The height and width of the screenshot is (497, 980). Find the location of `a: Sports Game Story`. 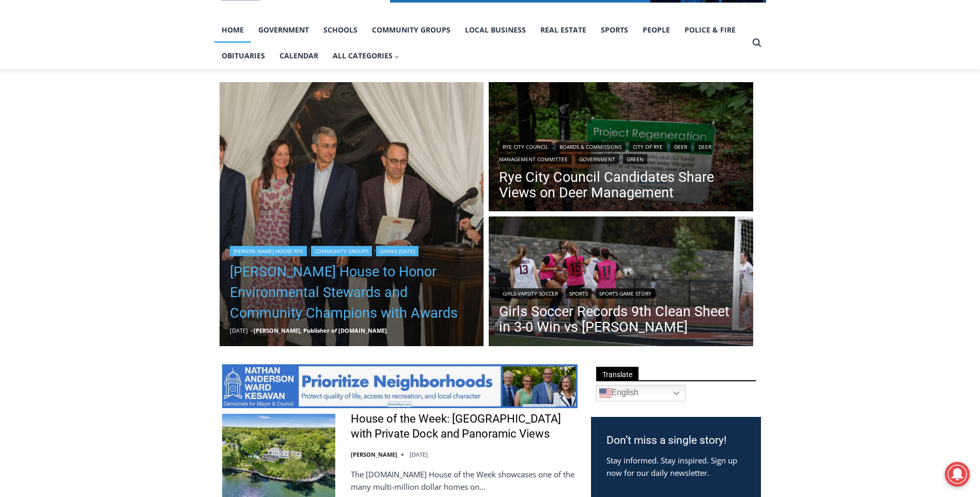

a: Sports Game Story is located at coordinates (625, 293).